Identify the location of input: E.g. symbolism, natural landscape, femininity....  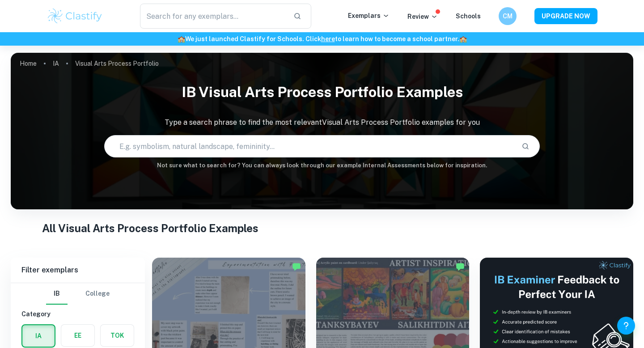
(310, 146).